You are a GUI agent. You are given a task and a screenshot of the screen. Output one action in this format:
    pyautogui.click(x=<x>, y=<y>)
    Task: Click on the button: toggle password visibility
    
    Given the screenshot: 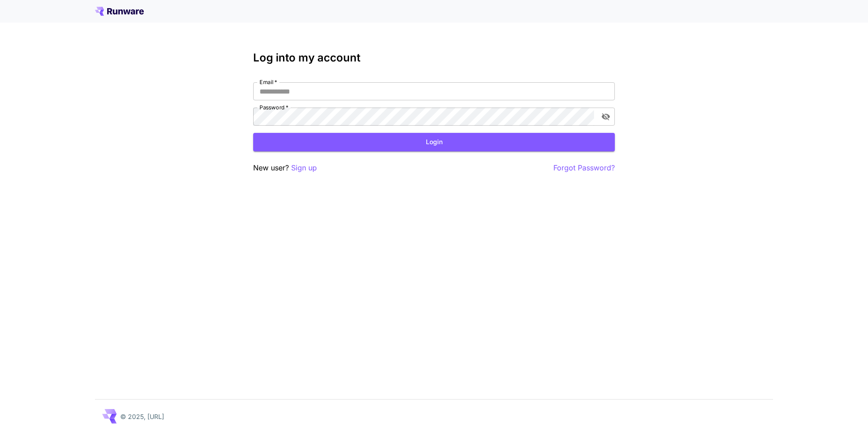 What is the action you would take?
    pyautogui.click(x=606, y=116)
    